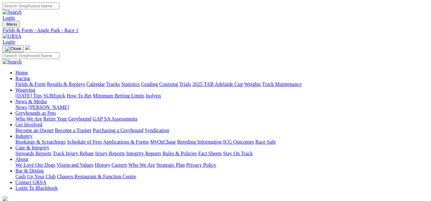 The image size is (431, 201). Describe the element at coordinates (113, 84) in the screenshot. I see `a: Tracks` at that location.